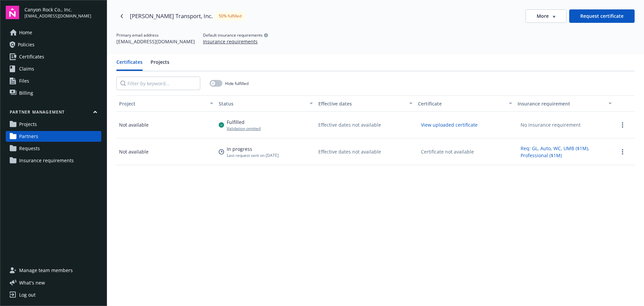 This screenshot has width=644, height=306. I want to click on button: Projects, so click(160, 64).